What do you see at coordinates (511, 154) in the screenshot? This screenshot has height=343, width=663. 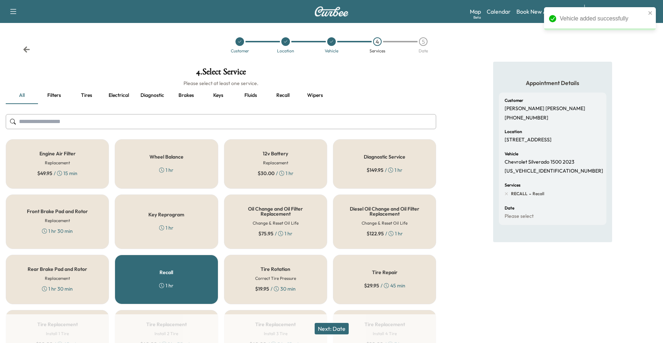 I see `h6: Vehicle` at bounding box center [511, 154].